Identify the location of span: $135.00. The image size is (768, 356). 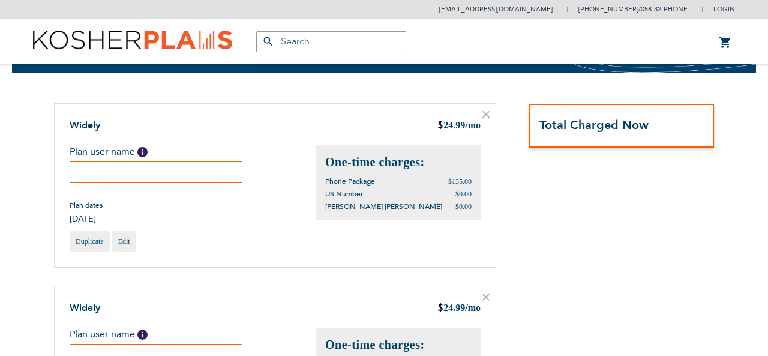
(459, 181).